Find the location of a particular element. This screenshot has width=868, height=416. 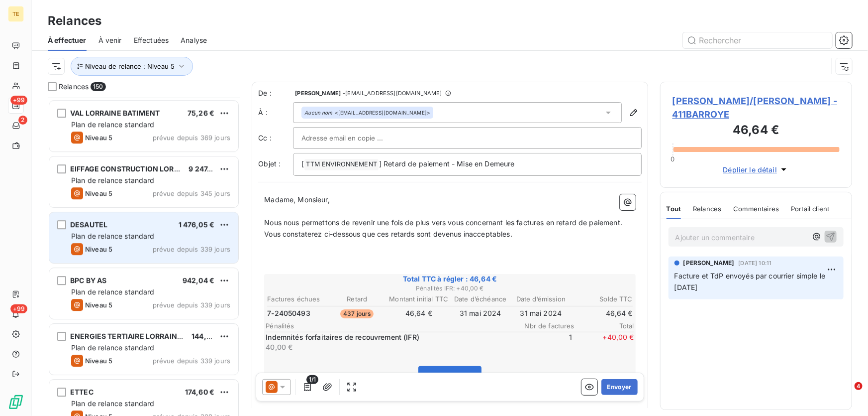

span: 2 is located at coordinates (23, 120).